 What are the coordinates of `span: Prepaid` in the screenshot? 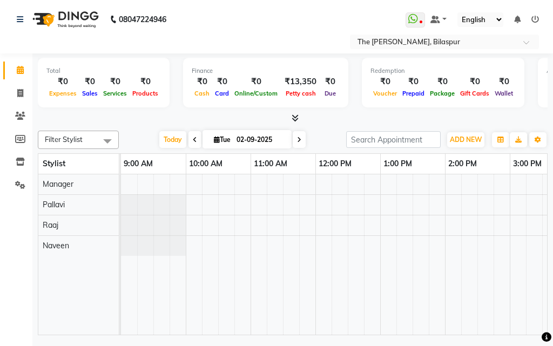 It's located at (413, 93).